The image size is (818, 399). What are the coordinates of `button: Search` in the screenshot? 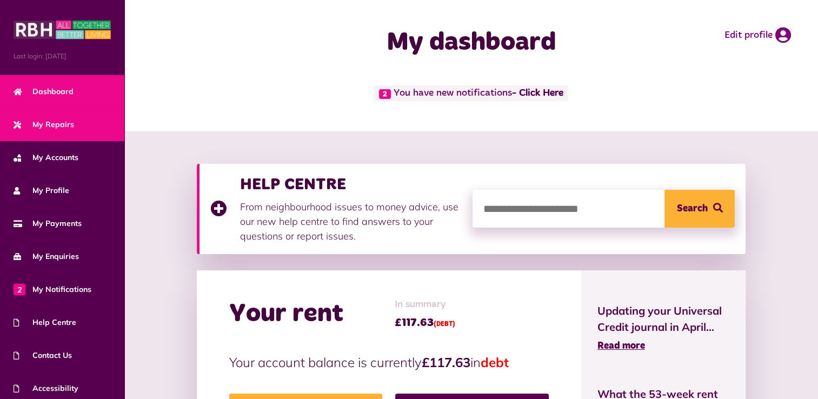 It's located at (699, 209).